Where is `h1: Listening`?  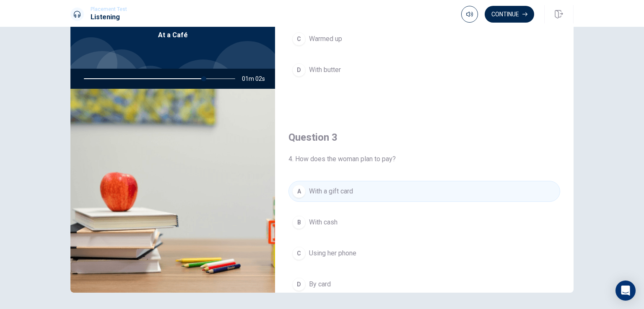
h1: Listening is located at coordinates (109, 17).